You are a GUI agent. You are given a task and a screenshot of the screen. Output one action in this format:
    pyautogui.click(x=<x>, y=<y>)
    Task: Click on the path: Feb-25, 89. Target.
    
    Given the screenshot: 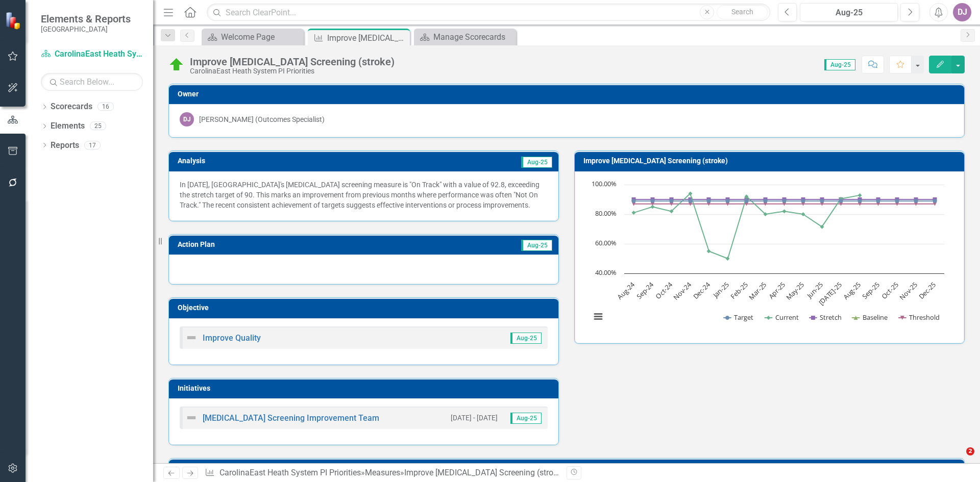 What is the action you would take?
    pyautogui.click(x=746, y=201)
    